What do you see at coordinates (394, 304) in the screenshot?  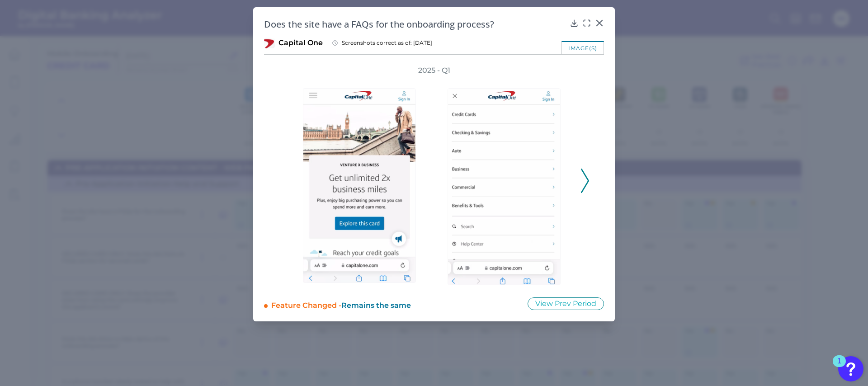 I see `div: Feature Changed -` at bounding box center [394, 304].